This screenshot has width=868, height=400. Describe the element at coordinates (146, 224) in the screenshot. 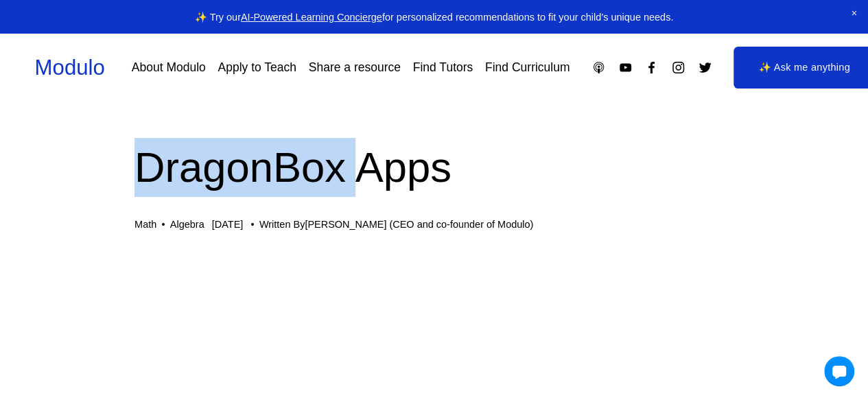

I see `a: Math` at that location.